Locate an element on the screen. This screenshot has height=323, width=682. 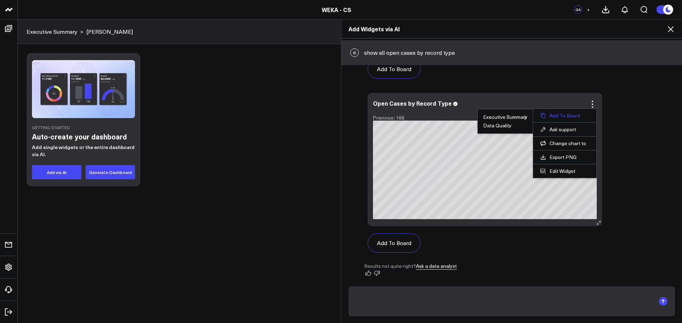
div: GA is located at coordinates (578, 10).